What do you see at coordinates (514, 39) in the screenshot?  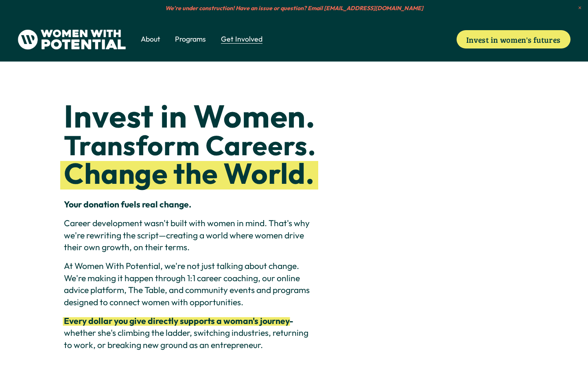 I see `a: Invest in women's futures` at bounding box center [514, 39].